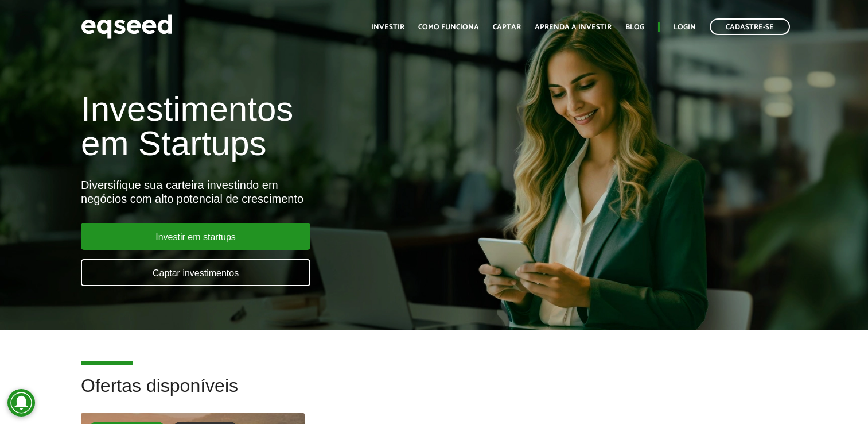  Describe the element at coordinates (388, 27) in the screenshot. I see `a: Investir` at that location.